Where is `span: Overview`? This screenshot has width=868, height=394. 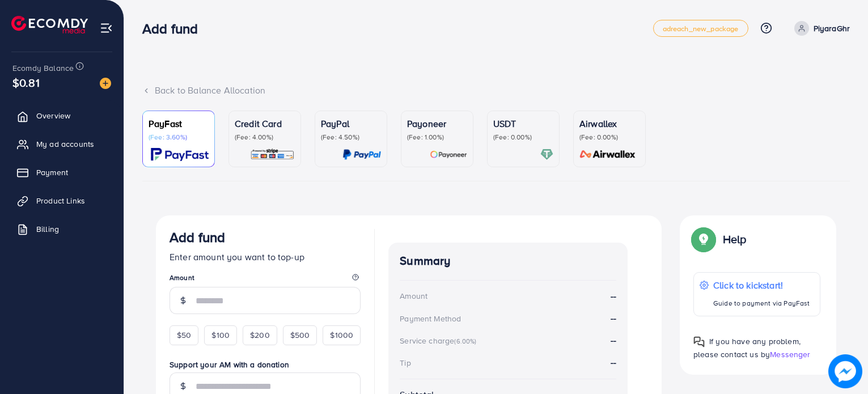 span: Overview is located at coordinates (53, 115).